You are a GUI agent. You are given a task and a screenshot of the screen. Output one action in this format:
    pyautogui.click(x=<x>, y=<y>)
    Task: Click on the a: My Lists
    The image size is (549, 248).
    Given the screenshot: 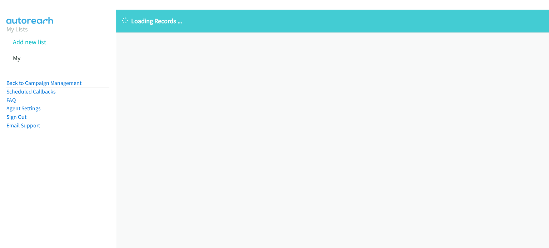 What is the action you would take?
    pyautogui.click(x=17, y=29)
    